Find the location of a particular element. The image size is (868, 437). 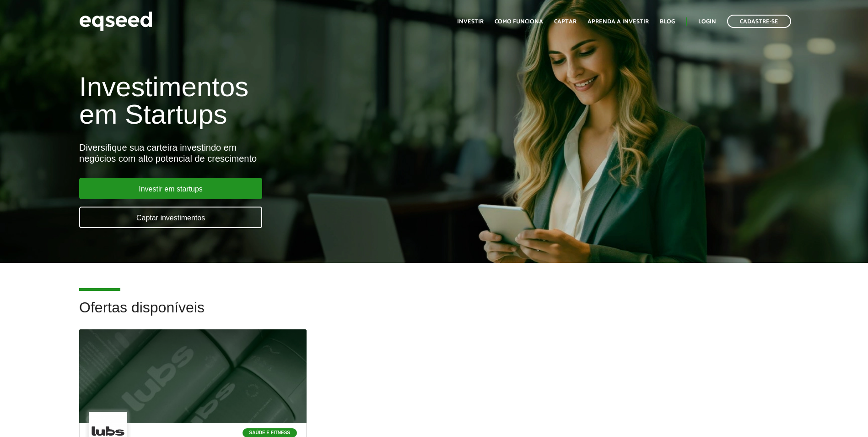

a: Blog is located at coordinates (667, 21).